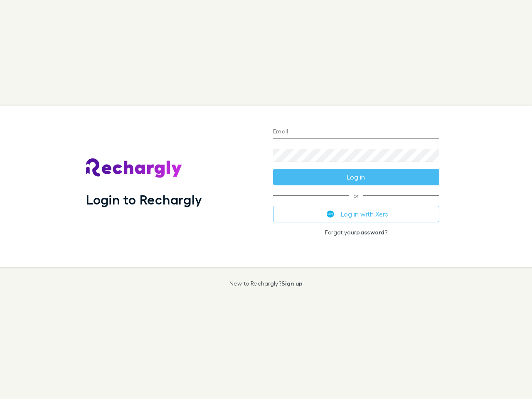 This screenshot has height=399, width=532. What do you see at coordinates (370, 232) in the screenshot?
I see `a: password` at bounding box center [370, 232].